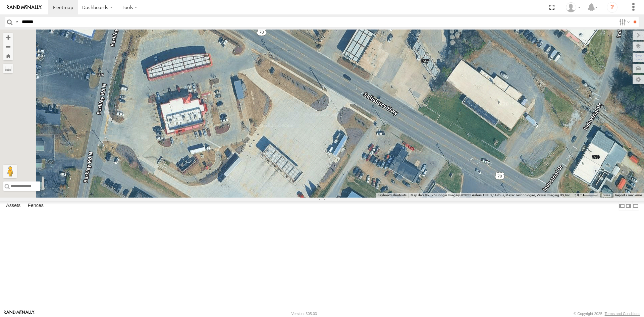 The width and height of the screenshot is (644, 317). What do you see at coordinates (8, 56) in the screenshot?
I see `button: Zoom Home` at bounding box center [8, 56].